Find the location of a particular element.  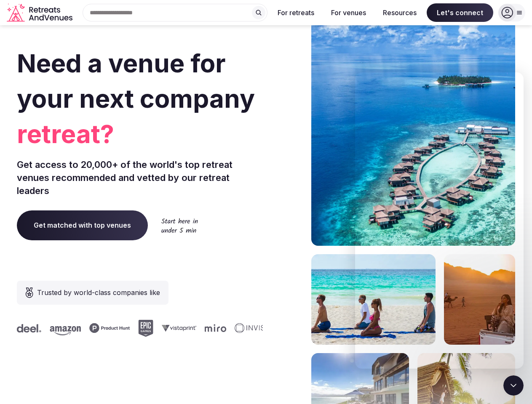

svg: Miro company logo is located at coordinates (215, 328).